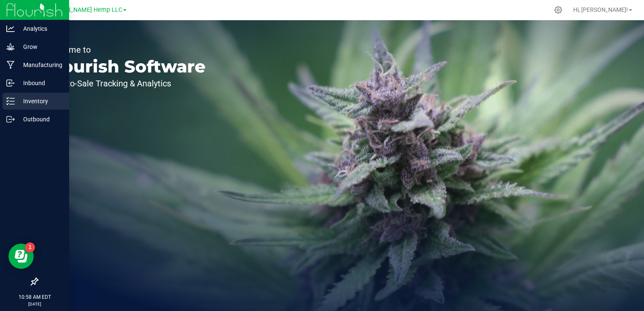  I want to click on p: Inventory, so click(40, 101).